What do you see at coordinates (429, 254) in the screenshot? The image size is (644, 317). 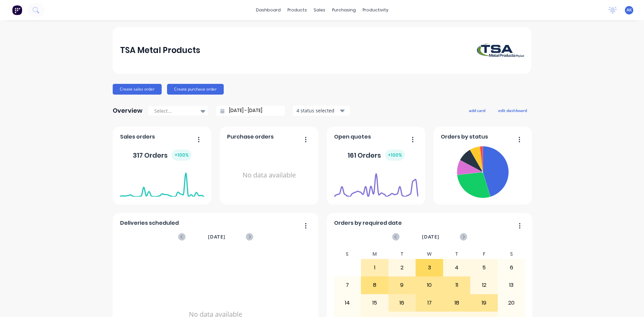 I see `div: W` at bounding box center [429, 254].